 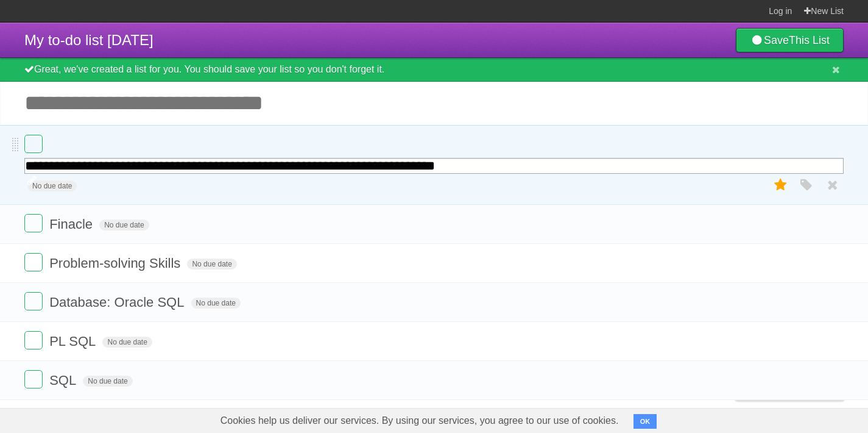 I want to click on span: SQL, so click(x=64, y=380).